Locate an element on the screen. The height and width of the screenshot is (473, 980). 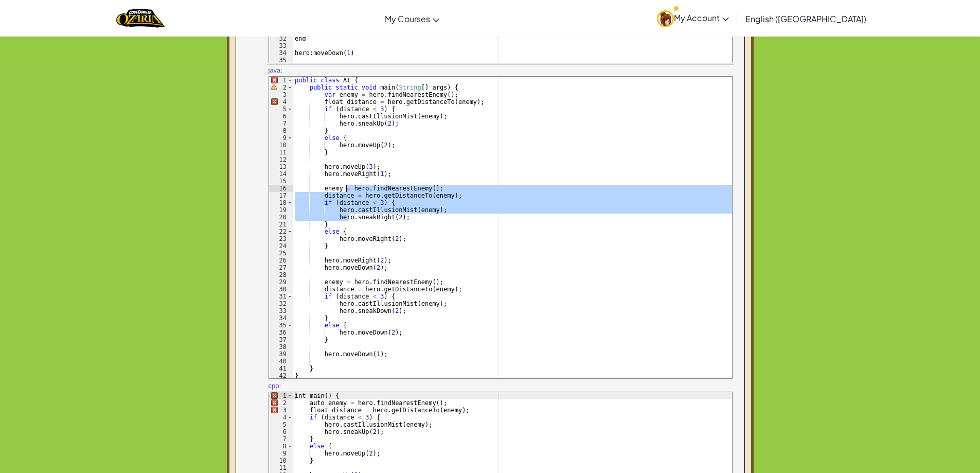
div: 28 is located at coordinates (281, 275).